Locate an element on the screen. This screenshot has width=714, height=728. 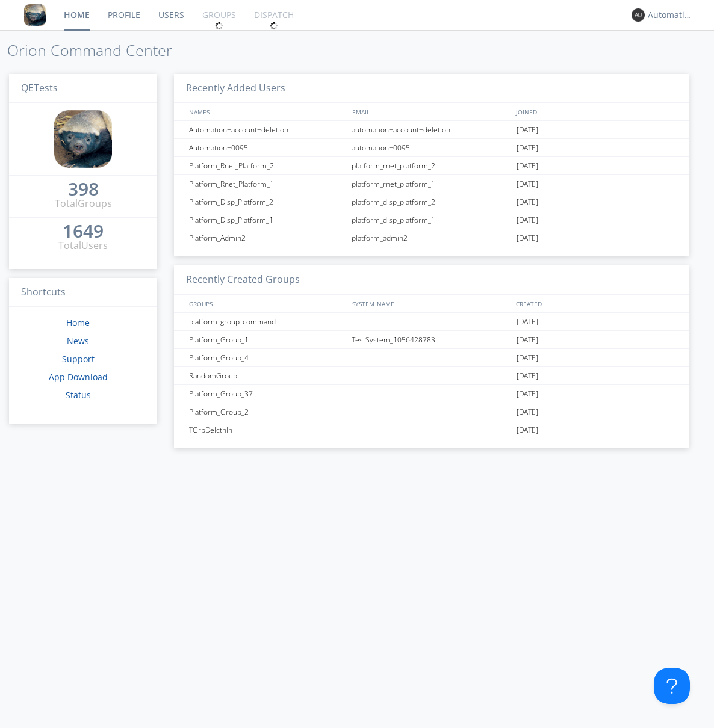
div: EMAIL is located at coordinates (430, 112).